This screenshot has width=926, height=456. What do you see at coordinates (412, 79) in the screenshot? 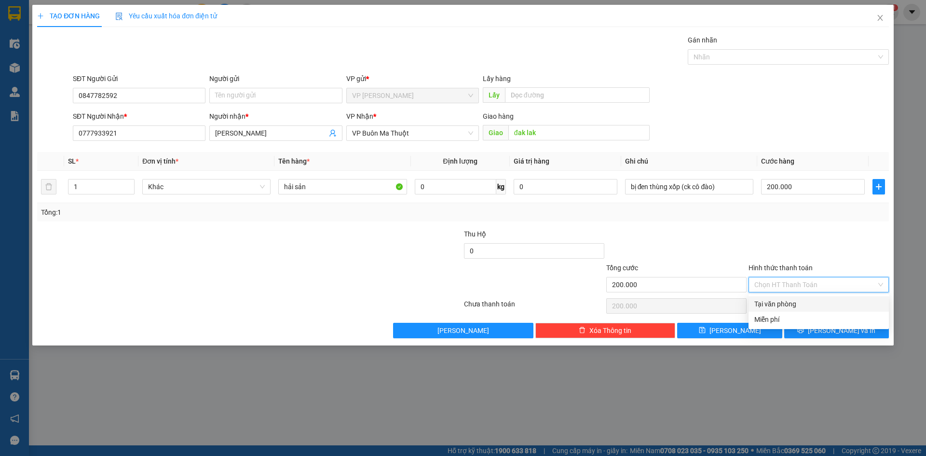
I see `div: VP gửi` at bounding box center [412, 79].